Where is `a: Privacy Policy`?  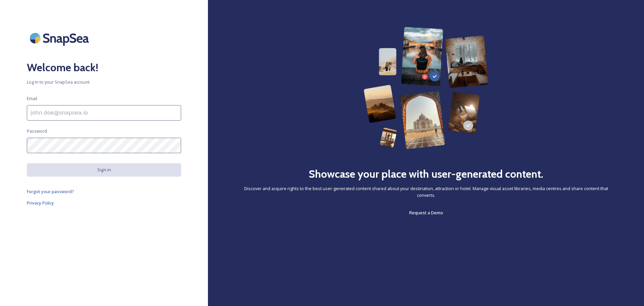 a: Privacy Policy is located at coordinates (104, 203).